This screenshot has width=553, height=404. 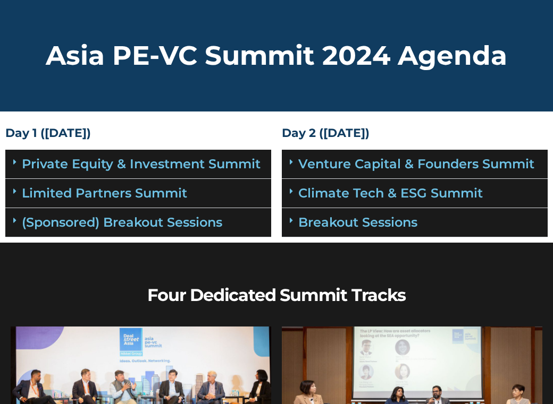 I want to click on a: Breakout Sessions, so click(x=358, y=222).